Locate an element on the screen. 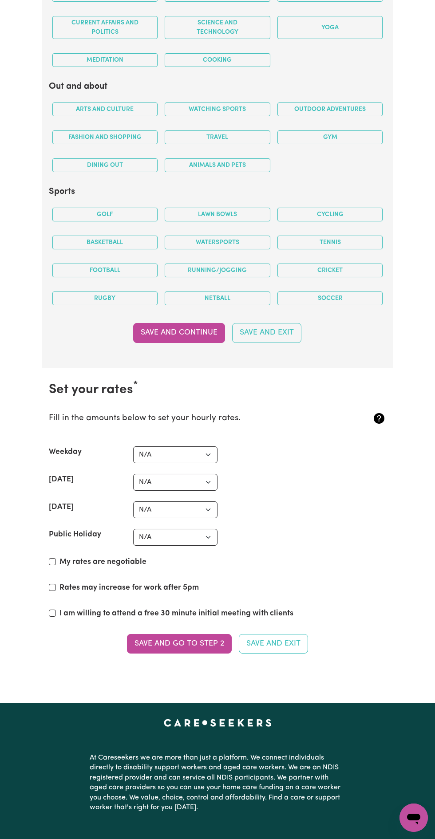  button: Current Affairs and Politics is located at coordinates (105, 27).